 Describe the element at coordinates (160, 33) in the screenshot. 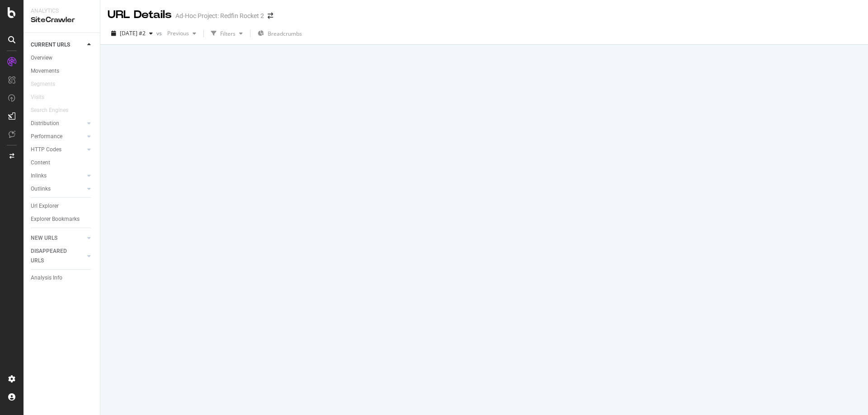

I see `span: vs` at that location.